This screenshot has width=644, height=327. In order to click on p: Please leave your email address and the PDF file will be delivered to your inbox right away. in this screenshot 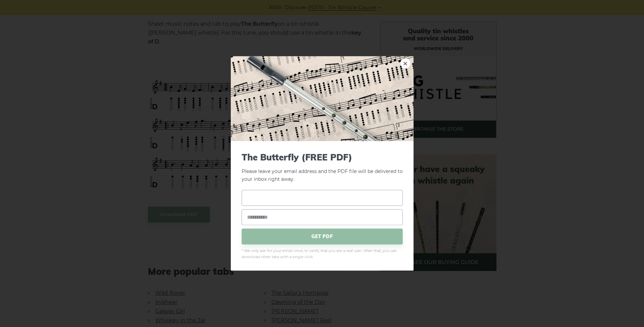, I will do `click(322, 168)`.